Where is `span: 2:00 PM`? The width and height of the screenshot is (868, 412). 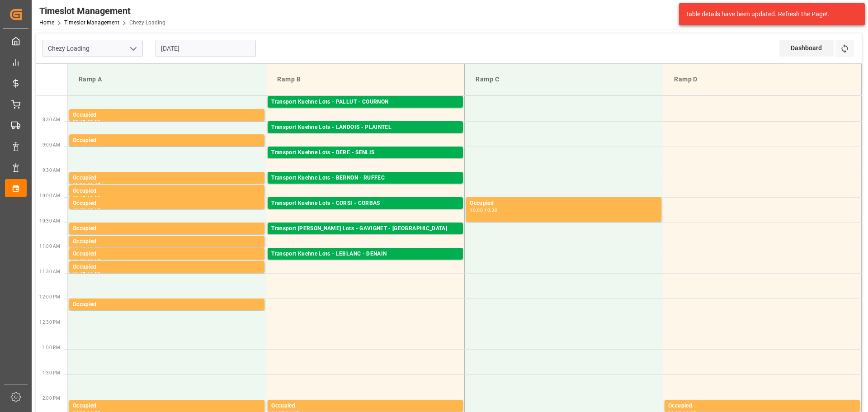
span: 2:00 PM is located at coordinates (51, 398).